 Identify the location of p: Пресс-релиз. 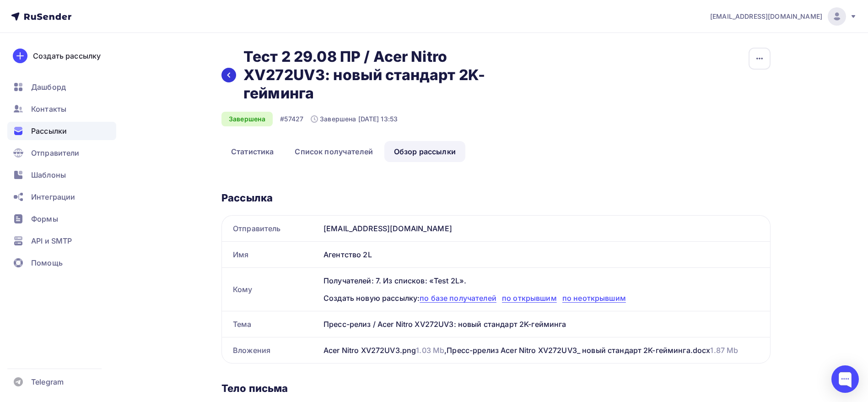
(90, 7).